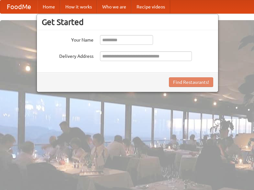  I want to click on a: Who we are, so click(114, 7).